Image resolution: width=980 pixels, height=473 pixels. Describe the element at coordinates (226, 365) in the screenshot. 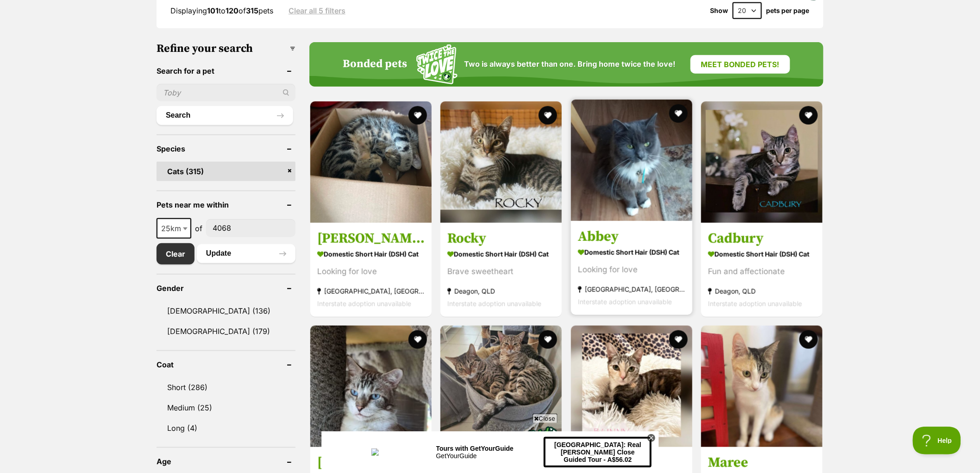

I see `header: Coat` at that location.